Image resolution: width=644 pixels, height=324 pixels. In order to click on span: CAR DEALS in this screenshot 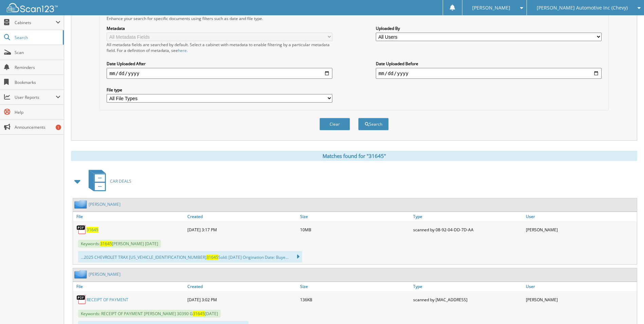, I will do `click(120, 181)`.